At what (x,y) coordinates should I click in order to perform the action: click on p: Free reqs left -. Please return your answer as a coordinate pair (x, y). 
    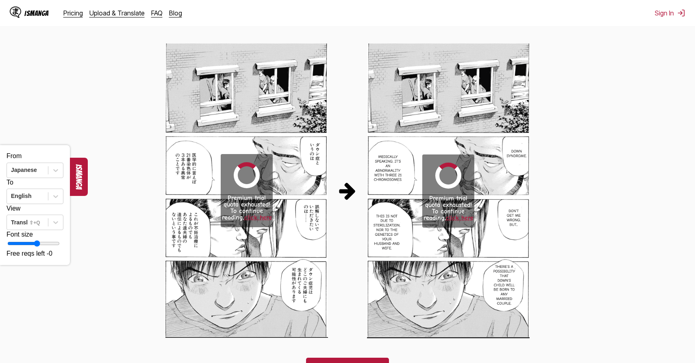
    Looking at the image, I should click on (35, 254).